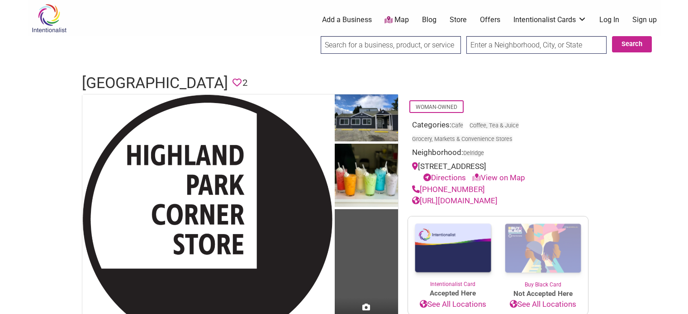  What do you see at coordinates (490, 20) in the screenshot?
I see `a: Offers` at bounding box center [490, 20].